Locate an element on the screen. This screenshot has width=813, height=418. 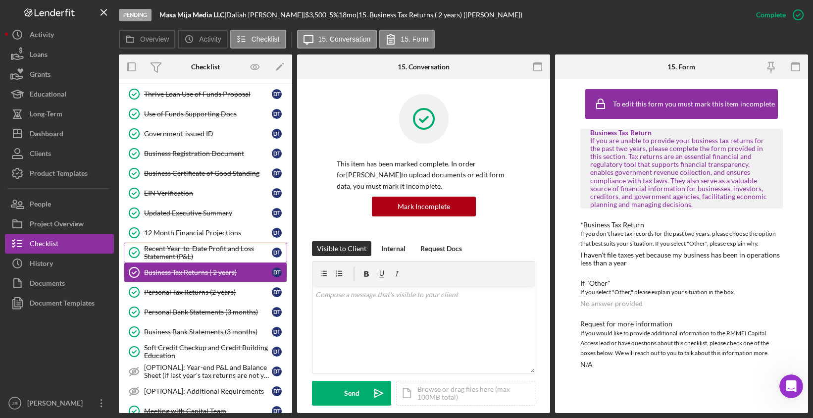
div: Project Overview is located at coordinates (56, 225).